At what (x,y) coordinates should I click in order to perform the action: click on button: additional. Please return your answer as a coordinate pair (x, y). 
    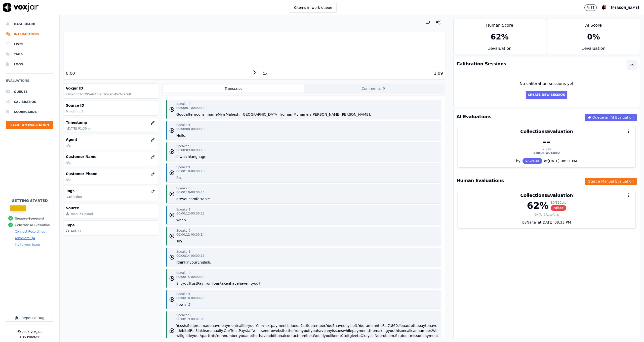
    Looking at the image, I should click on (276, 335).